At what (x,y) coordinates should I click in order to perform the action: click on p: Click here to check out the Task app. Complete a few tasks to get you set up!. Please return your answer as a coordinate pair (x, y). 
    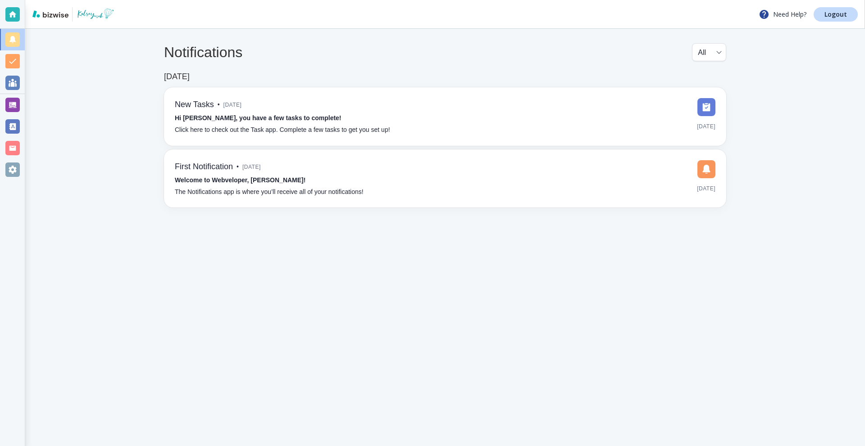
    Looking at the image, I should click on (282, 130).